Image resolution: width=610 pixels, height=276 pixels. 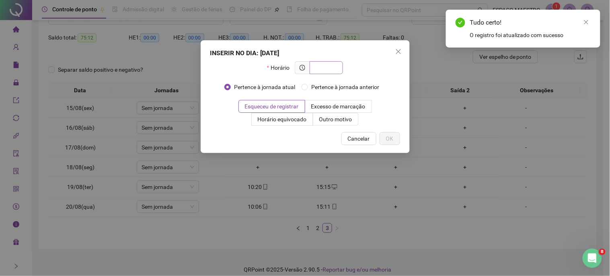 I want to click on span: Pertence à jornada atual, so click(x=265, y=87).